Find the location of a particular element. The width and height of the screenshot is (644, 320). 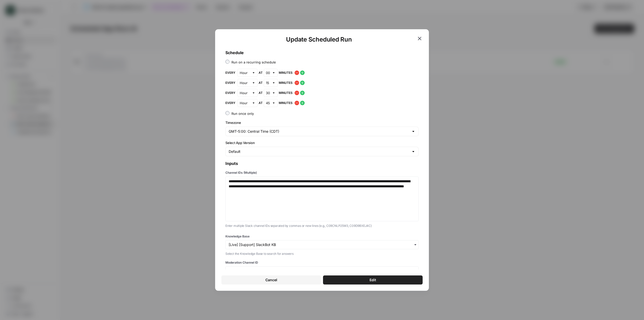

span: Cancel is located at coordinates (271, 280).